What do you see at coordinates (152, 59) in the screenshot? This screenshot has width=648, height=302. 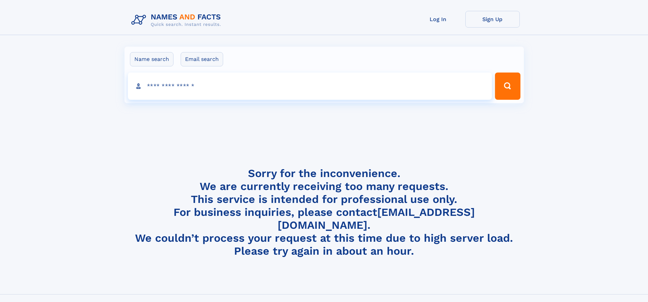 I see `label: Name search` at bounding box center [152, 59].